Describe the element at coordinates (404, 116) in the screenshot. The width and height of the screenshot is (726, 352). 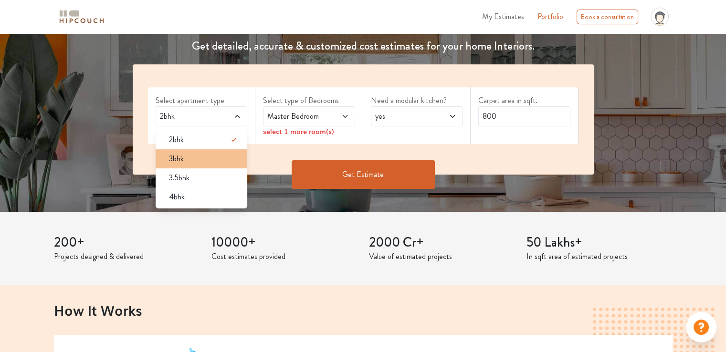
I see `span: yes` at that location.